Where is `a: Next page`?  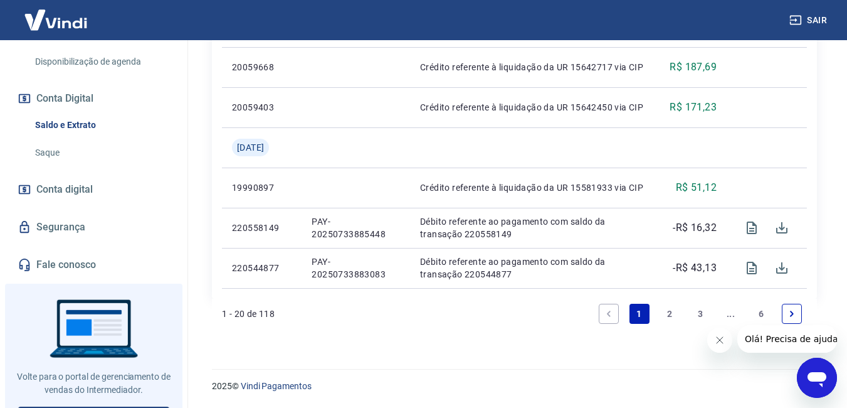
a: Next page is located at coordinates (792, 313).